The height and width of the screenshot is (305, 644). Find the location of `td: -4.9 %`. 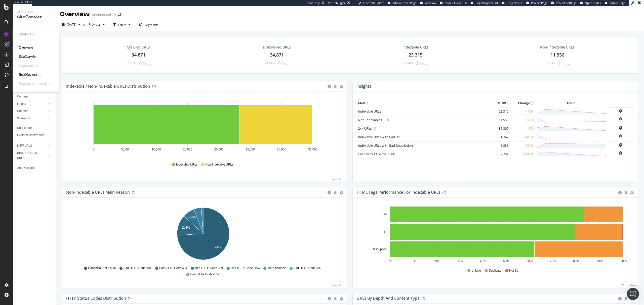

td: -4.9 % is located at coordinates (522, 111).